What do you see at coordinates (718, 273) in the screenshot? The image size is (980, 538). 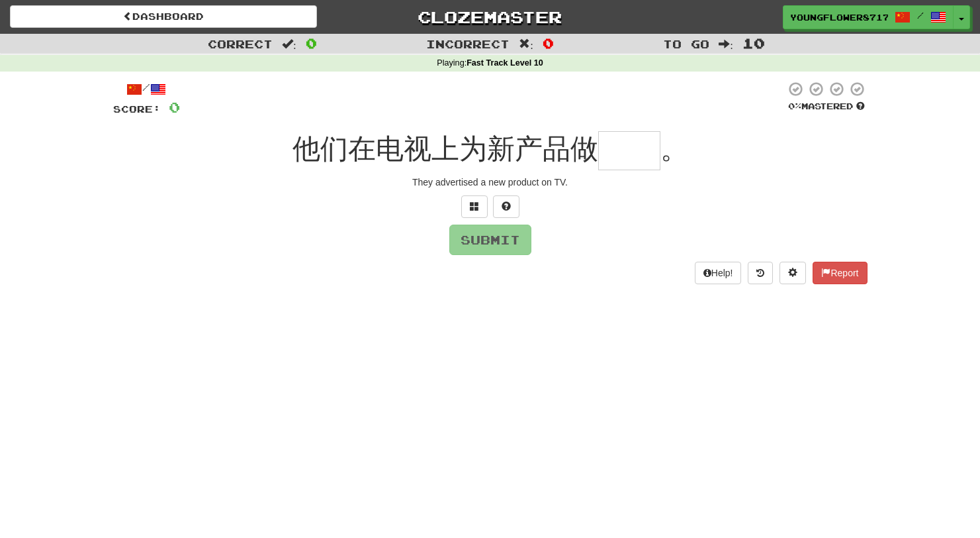 I see `button: Help!` at bounding box center [718, 273].